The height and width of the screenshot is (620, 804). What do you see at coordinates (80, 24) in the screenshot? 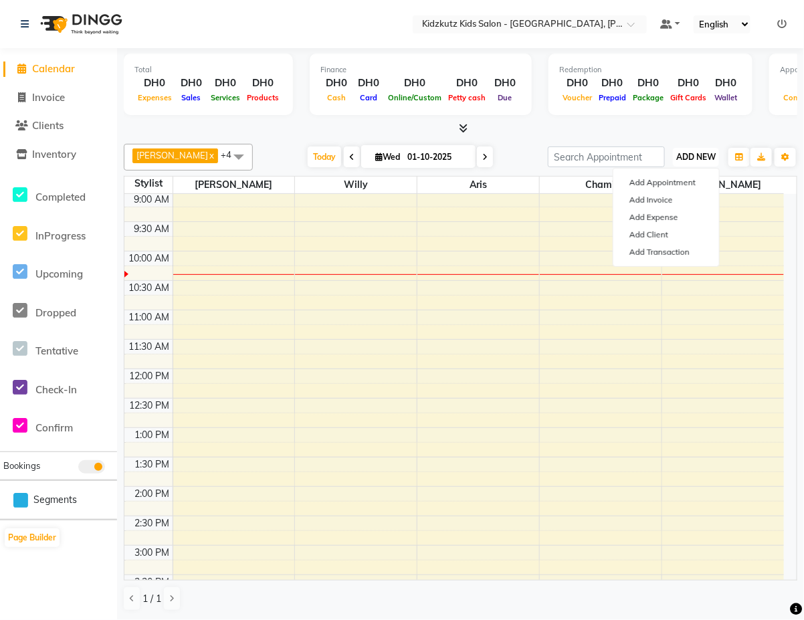
I see `img: logo` at bounding box center [80, 24].